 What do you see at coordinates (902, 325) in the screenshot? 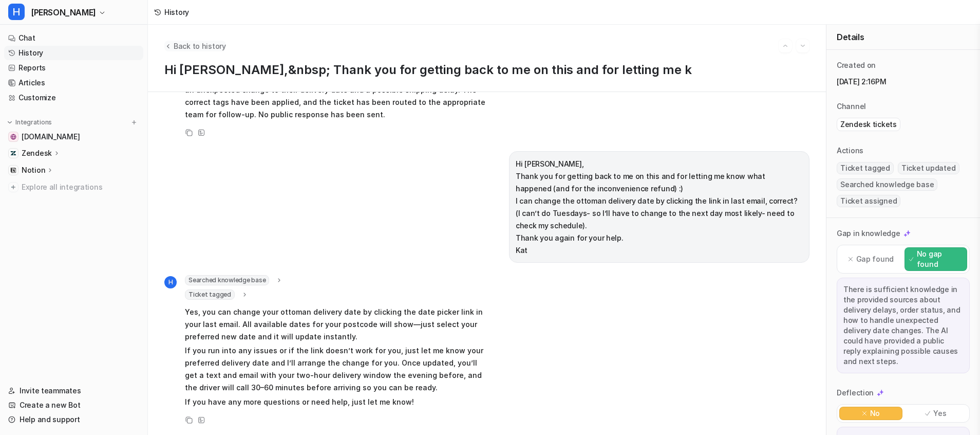
I see `div: There is sufficient knowledge in the provided sources about delivery delays, order status, and ho...` at bounding box center [902, 325].